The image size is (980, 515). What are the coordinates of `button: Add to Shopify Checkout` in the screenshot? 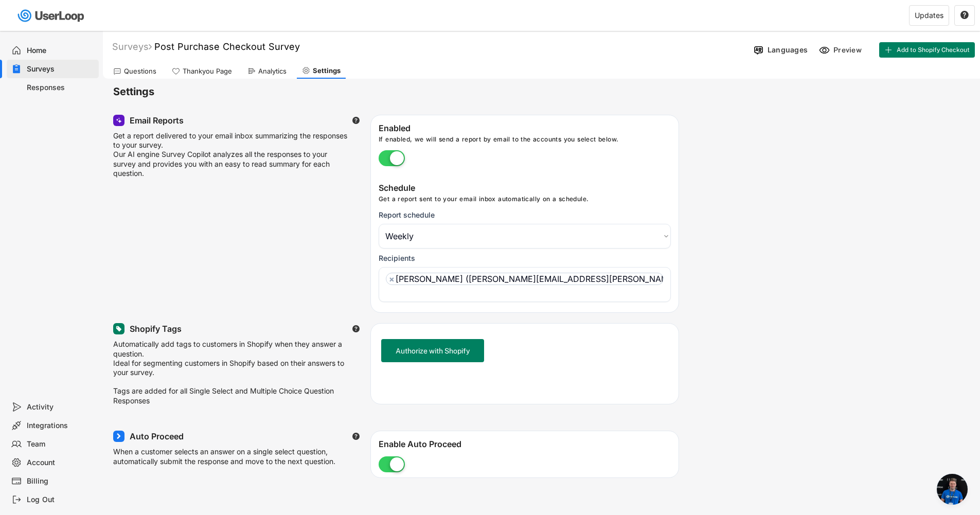 It's located at (927, 49).